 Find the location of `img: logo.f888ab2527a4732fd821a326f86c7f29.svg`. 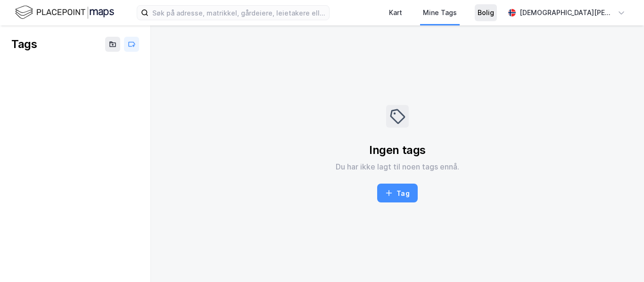

img: logo.f888ab2527a4732fd821a326f86c7f29.svg is located at coordinates (65, 12).